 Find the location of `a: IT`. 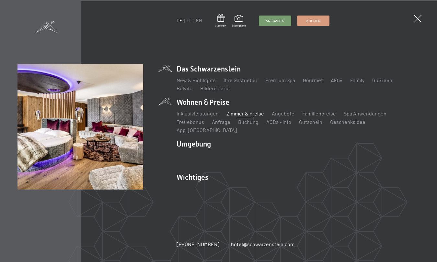

a: IT is located at coordinates (189, 20).